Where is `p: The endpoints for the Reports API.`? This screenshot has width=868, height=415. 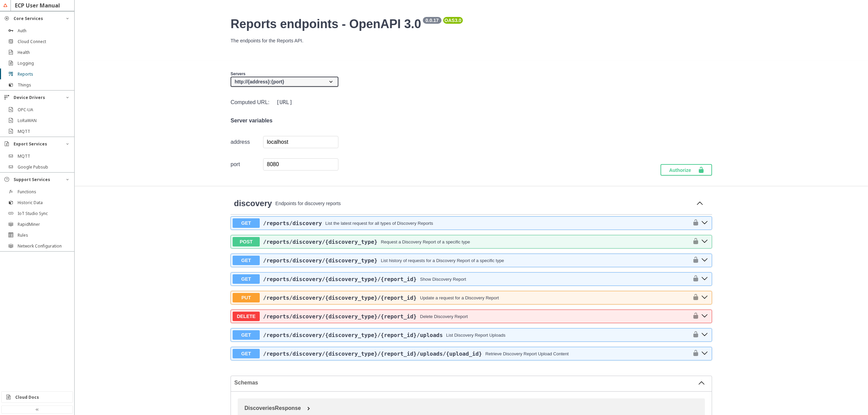 p: The endpoints for the Reports API. is located at coordinates (471, 41).